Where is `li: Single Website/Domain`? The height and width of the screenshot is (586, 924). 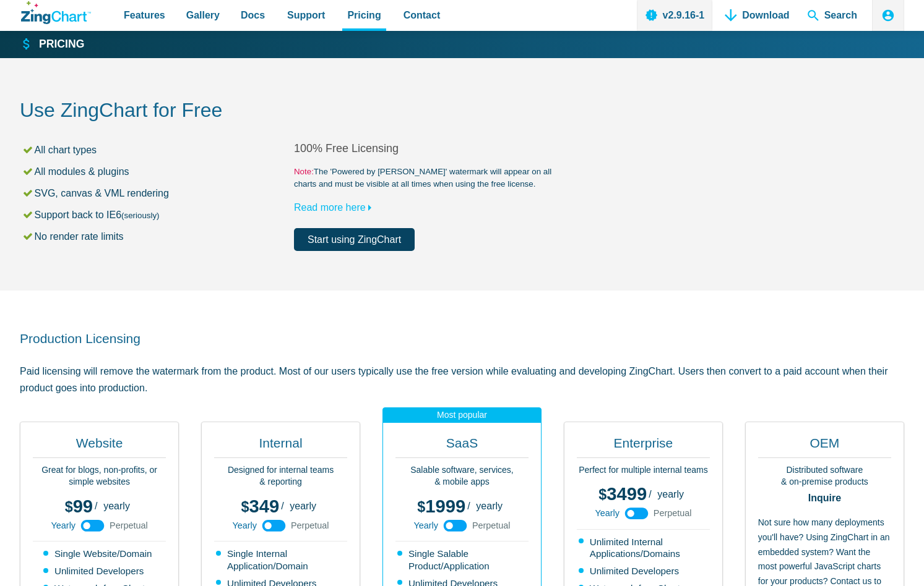 li: Single Website/Domain is located at coordinates (101, 554).